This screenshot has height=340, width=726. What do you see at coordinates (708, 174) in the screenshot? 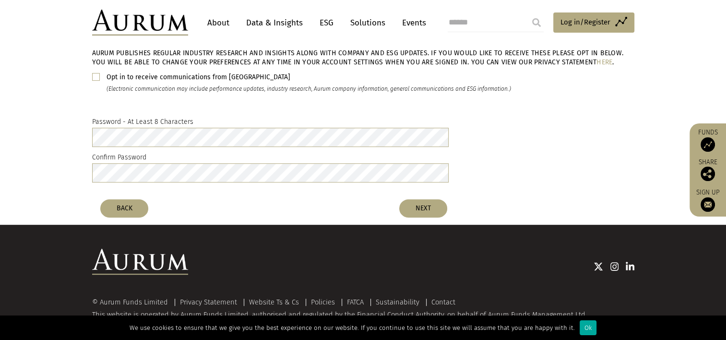
I see `img: Share this post` at bounding box center [708, 174].